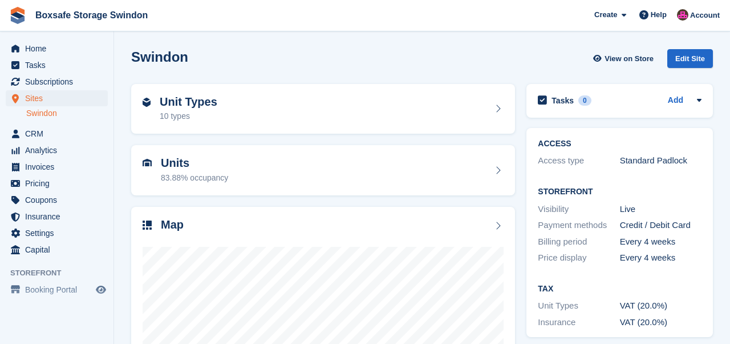 This screenshot has height=344, width=730. What do you see at coordinates (67, 113) in the screenshot?
I see `a: Swindon` at bounding box center [67, 113].